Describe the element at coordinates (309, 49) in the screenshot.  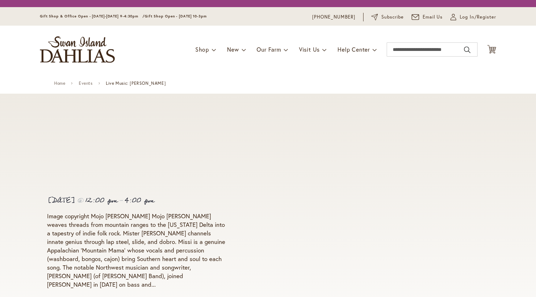
I see `span: Visit Us` at that location.